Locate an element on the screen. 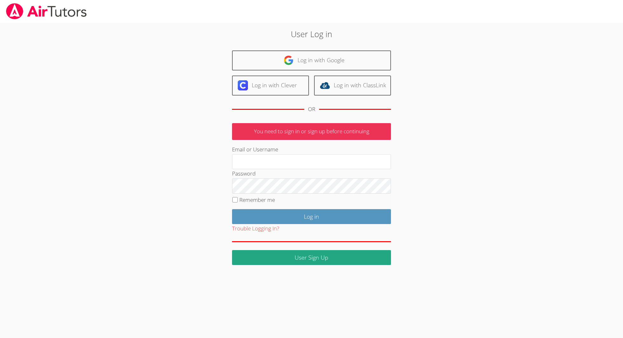  a: Log in with Clever is located at coordinates (270, 85).